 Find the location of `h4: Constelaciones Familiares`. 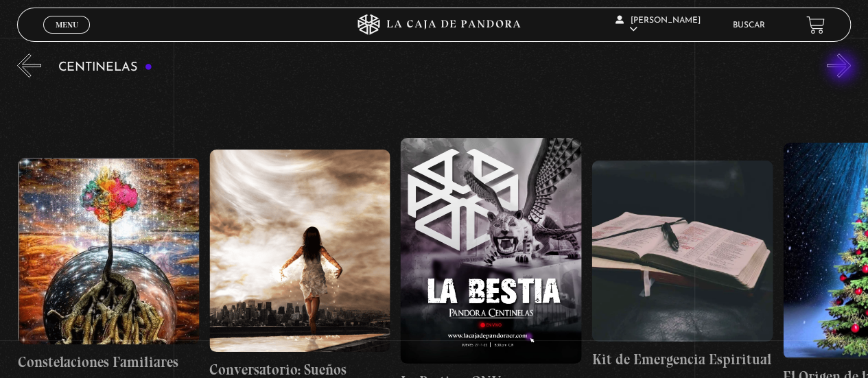

h4: Constelaciones Familiares is located at coordinates (108, 363).